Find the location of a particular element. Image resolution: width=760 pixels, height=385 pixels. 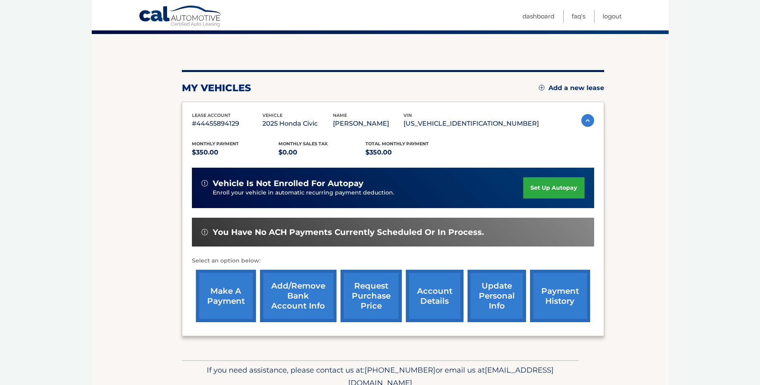

a: Dashboard is located at coordinates (538, 16).